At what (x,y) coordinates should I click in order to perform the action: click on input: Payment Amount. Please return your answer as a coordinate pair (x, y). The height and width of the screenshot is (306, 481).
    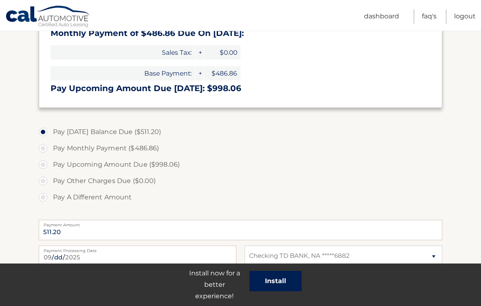
    Looking at the image, I should click on (241, 230).